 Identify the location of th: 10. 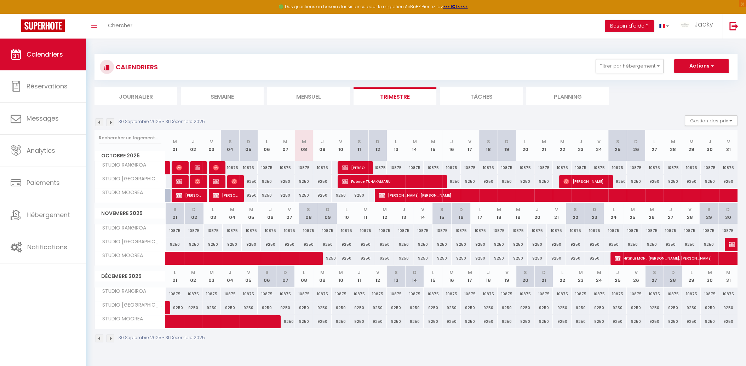
(347, 213).